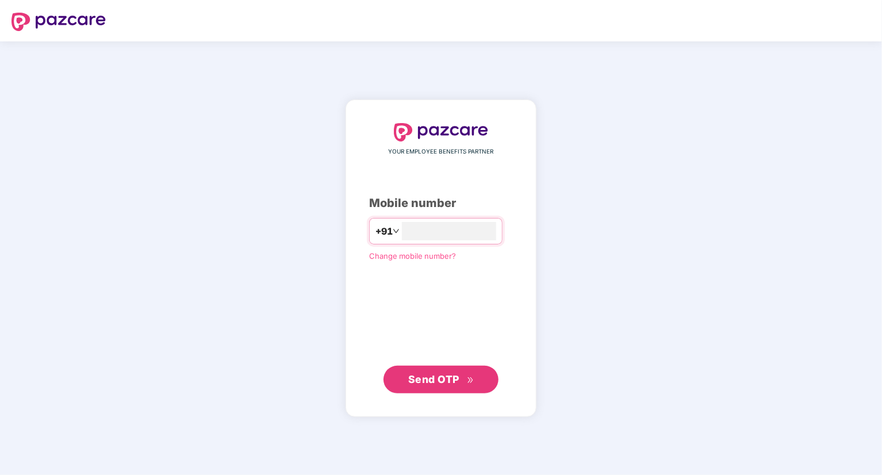 The width and height of the screenshot is (882, 475). Describe the element at coordinates (412, 256) in the screenshot. I see `span: Change mobile number?` at that location.